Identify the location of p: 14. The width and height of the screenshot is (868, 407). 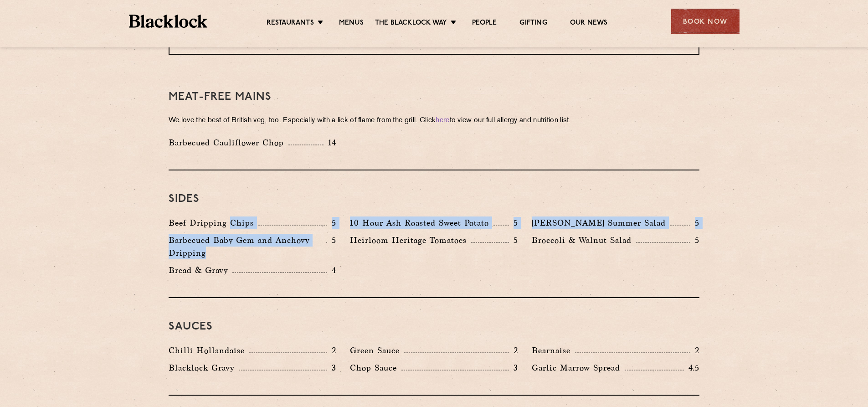
(330, 143).